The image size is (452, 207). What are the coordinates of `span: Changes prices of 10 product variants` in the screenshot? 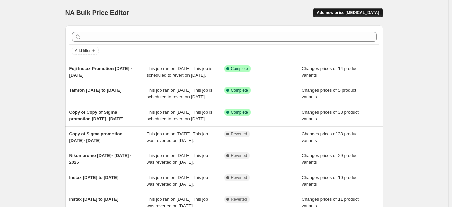 It's located at (330, 180).